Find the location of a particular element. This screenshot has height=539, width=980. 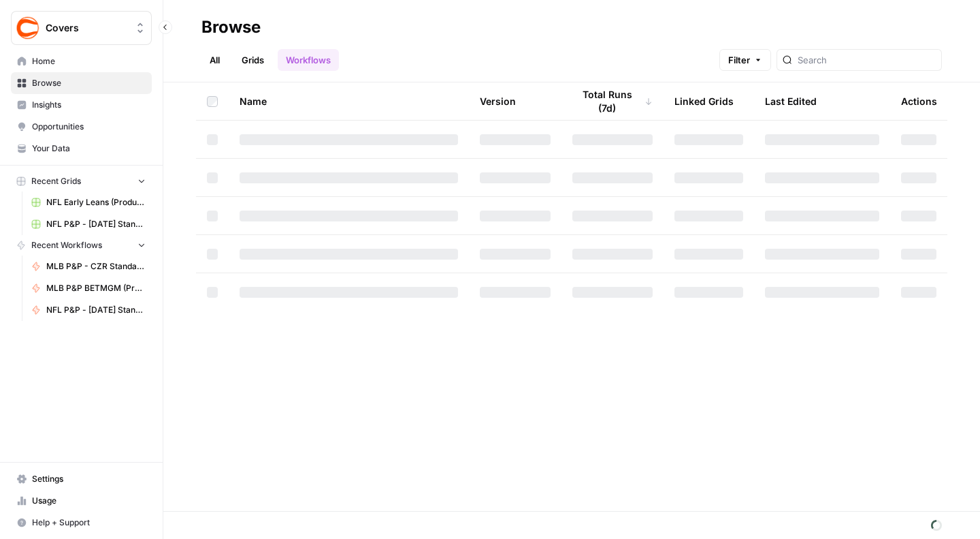

span: Browse is located at coordinates (88, 83).